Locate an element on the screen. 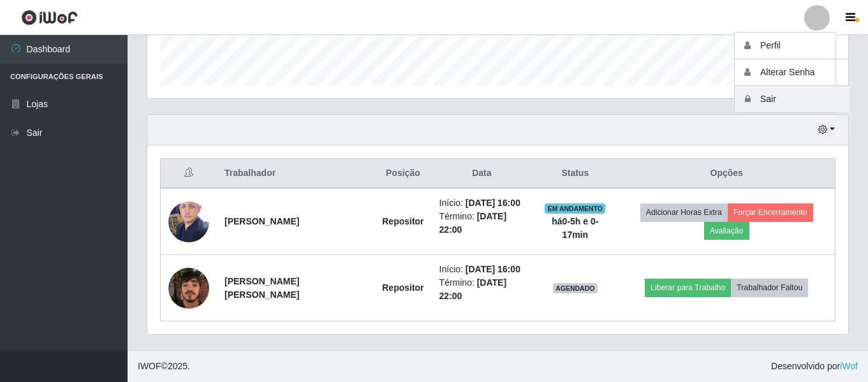 The width and height of the screenshot is (868, 382). th: Status is located at coordinates (575, 173).